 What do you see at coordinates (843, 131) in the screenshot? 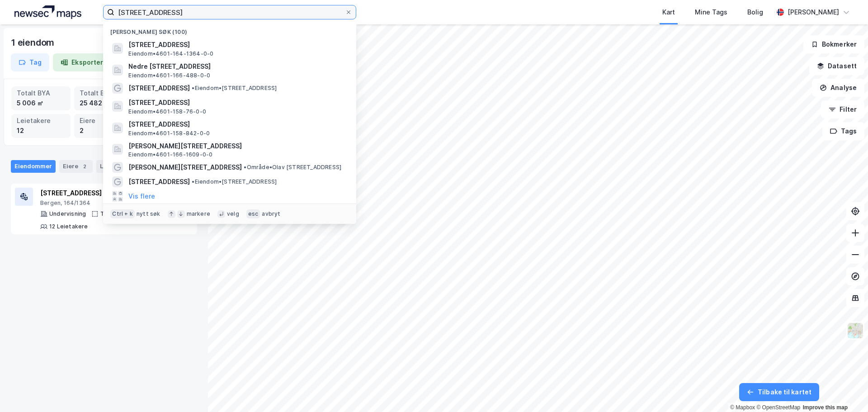
I see `button: Tags` at bounding box center [843, 131].